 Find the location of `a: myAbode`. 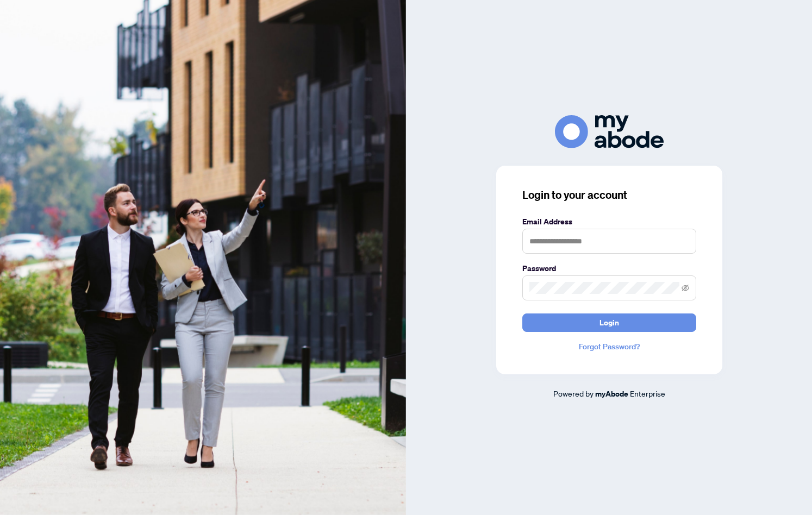

a: myAbode is located at coordinates (611, 394).